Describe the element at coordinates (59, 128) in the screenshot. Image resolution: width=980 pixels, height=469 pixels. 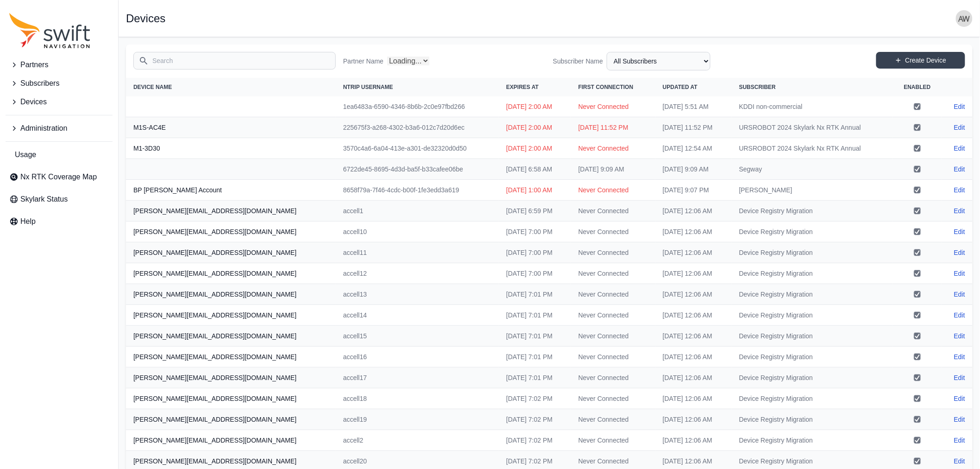
I see `button: Administration` at that location.